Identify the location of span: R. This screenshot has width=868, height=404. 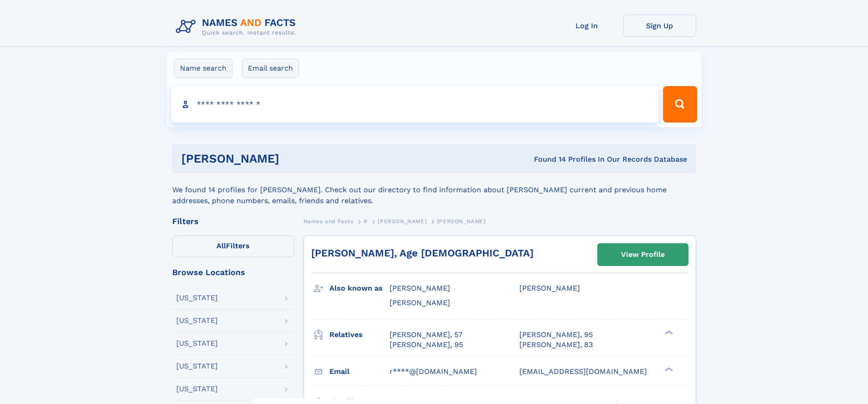
(365, 221).